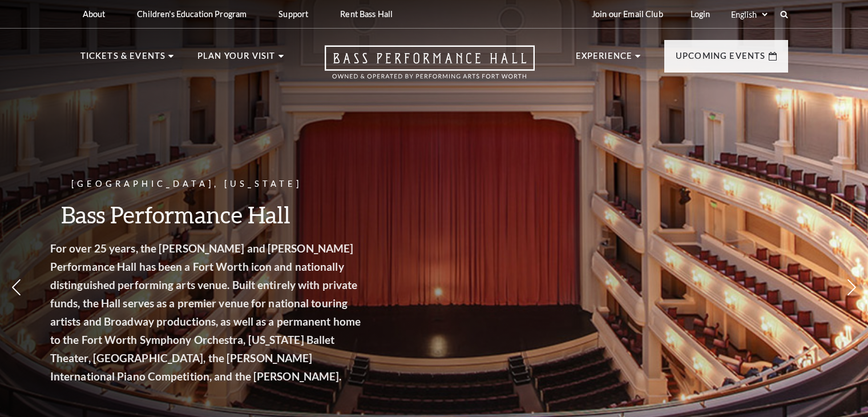 The height and width of the screenshot is (417, 868). Describe the element at coordinates (192, 14) in the screenshot. I see `p: Children's Education Program` at that location.